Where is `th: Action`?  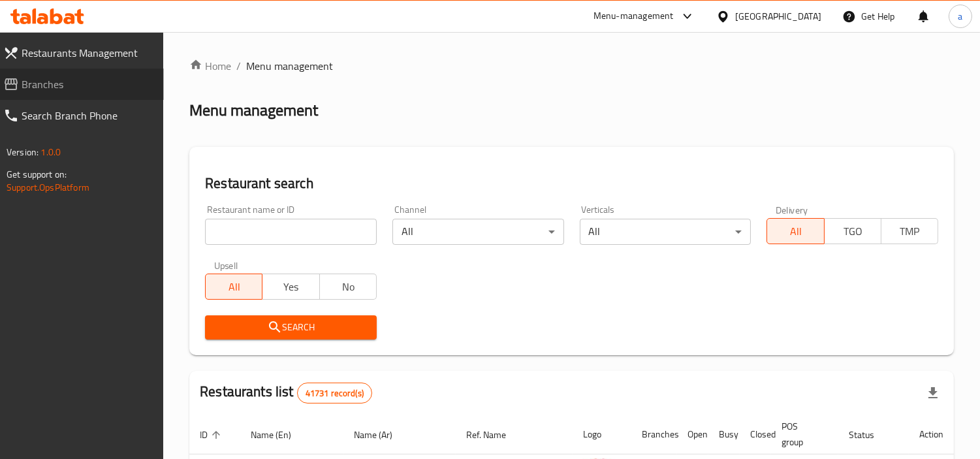
th: Action is located at coordinates (931, 435).